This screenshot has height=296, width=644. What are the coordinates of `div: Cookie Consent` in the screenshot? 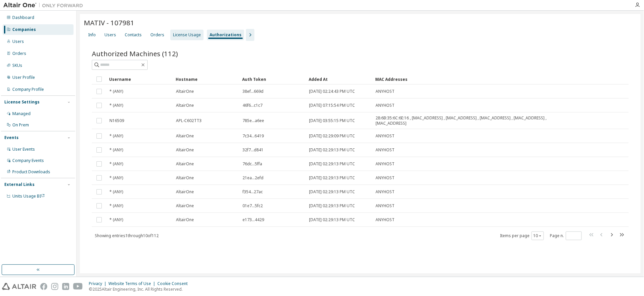 It's located at (174, 284).